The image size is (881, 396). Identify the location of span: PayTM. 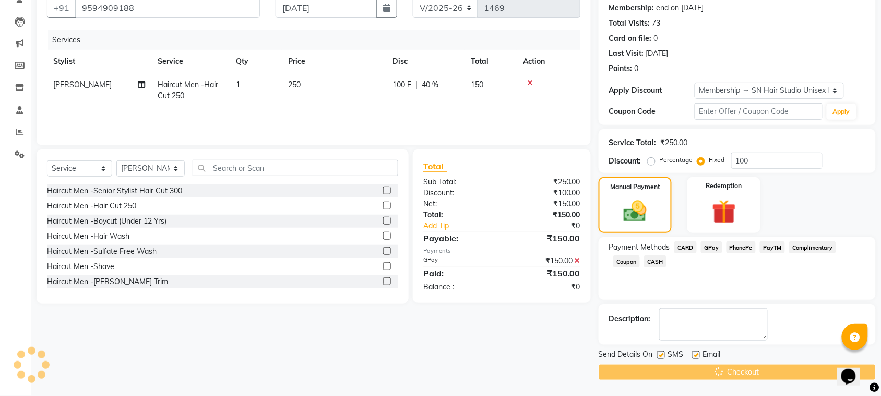
(772, 247).